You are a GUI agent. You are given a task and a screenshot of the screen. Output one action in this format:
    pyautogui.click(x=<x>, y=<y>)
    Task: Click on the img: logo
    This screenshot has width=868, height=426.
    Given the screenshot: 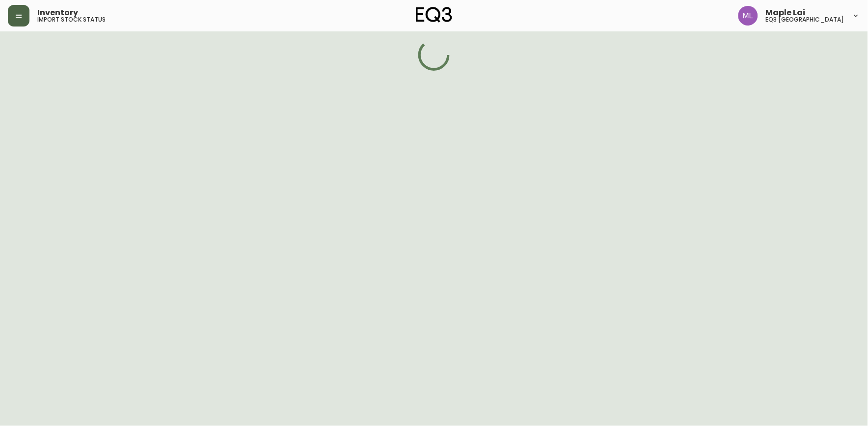 What is the action you would take?
    pyautogui.click(x=434, y=15)
    